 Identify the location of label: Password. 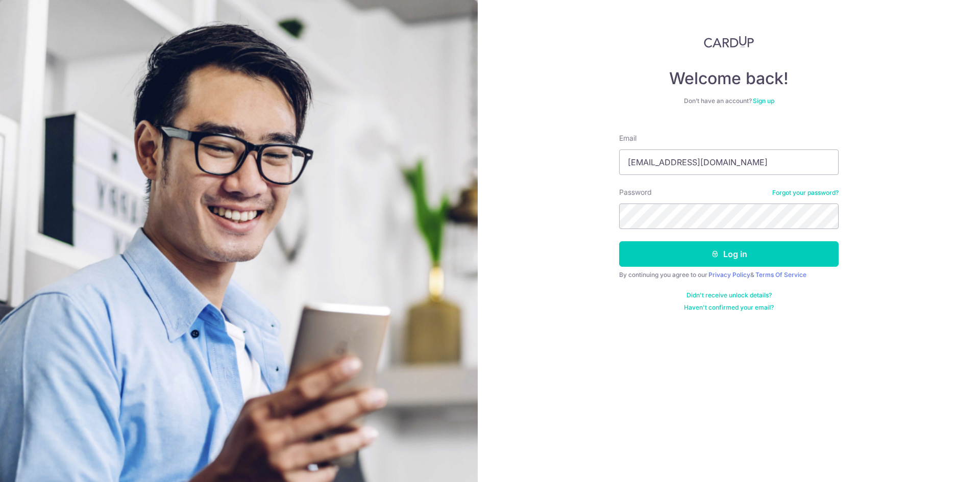
(636, 192).